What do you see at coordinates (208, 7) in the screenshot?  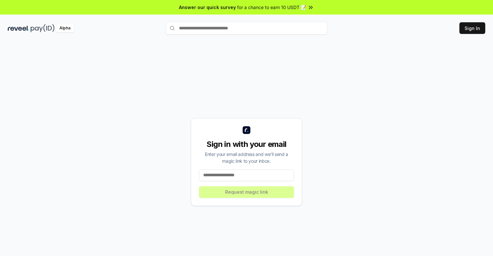 I see `span: Answer our quick survey` at bounding box center [208, 7].